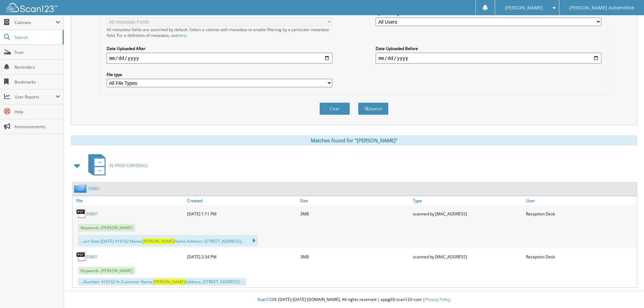  I want to click on span: Reminders, so click(37, 67).